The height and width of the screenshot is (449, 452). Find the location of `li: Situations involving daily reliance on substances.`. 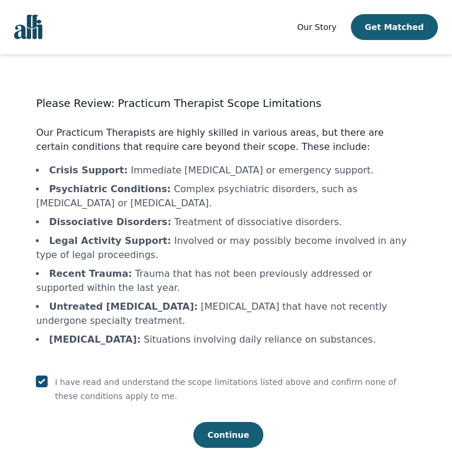

li: Situations involving daily reliance on substances. is located at coordinates (226, 340).